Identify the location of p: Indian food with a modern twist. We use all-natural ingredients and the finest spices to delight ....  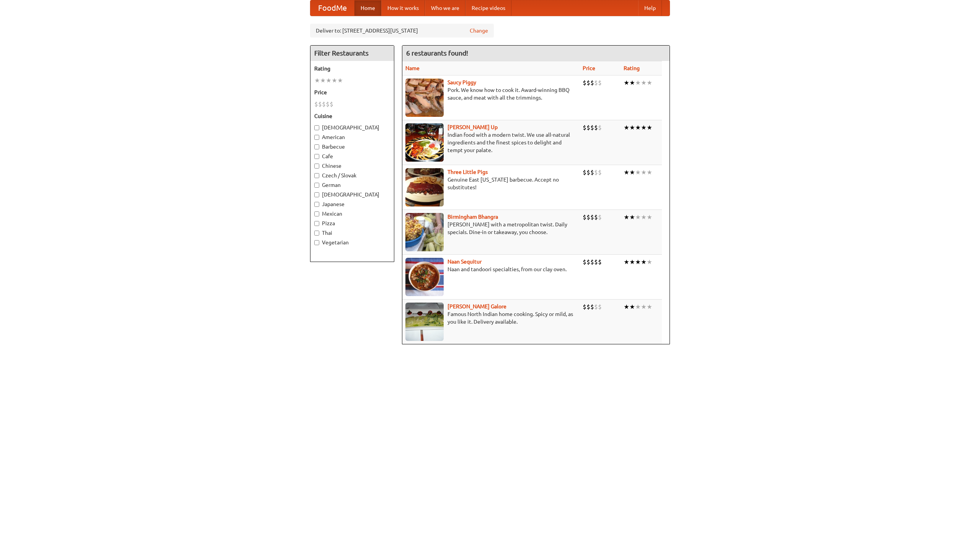
(491, 142).